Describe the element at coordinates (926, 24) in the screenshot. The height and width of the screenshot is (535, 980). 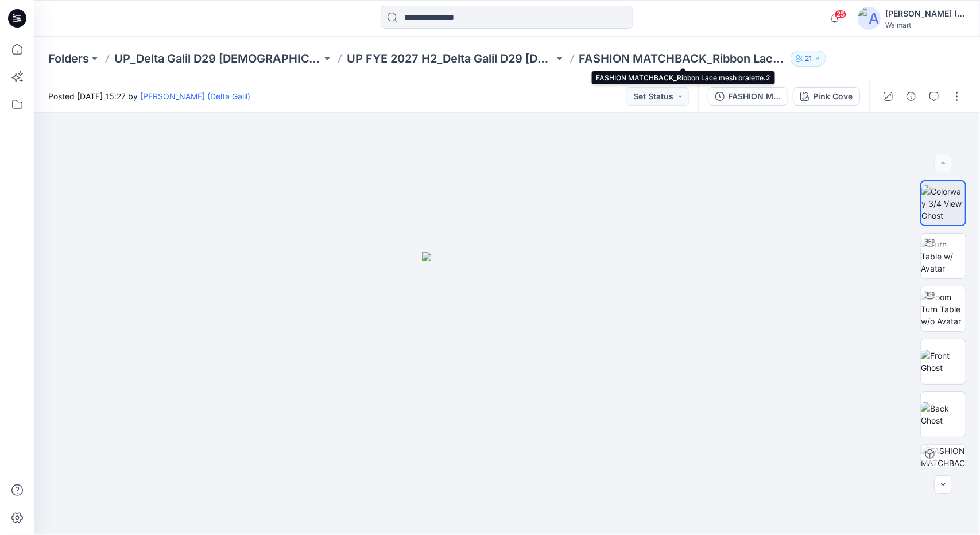
I see `div: Walmart` at that location.